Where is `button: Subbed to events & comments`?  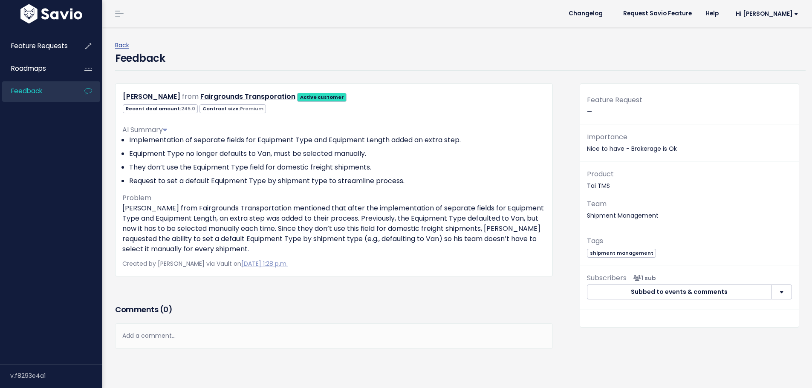 button: Subbed to events & comments is located at coordinates (679, 292).